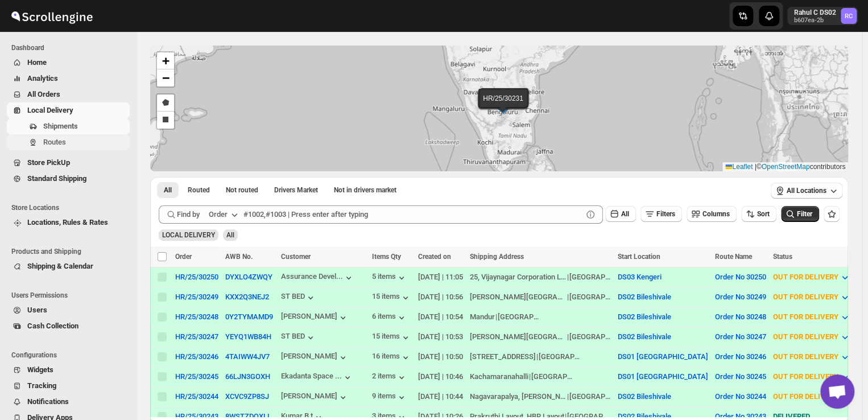 Image resolution: width=868 pixels, height=420 pixels. What do you see at coordinates (837, 392) in the screenshot?
I see `div: Open chat` at bounding box center [837, 392].